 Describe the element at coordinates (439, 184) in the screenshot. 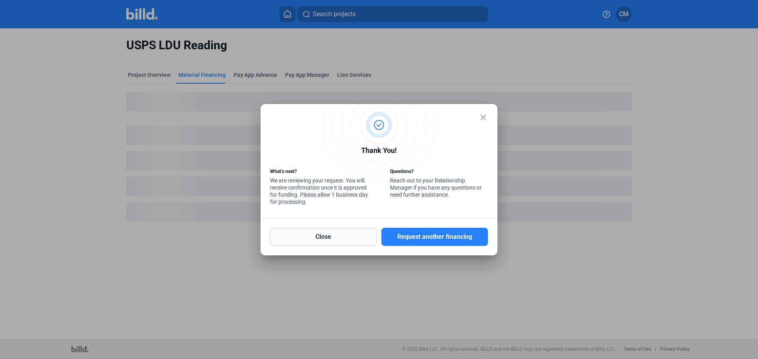

I see `div: Reach out to your Relationship Manager if you have any questions or need further assistance.` at that location.